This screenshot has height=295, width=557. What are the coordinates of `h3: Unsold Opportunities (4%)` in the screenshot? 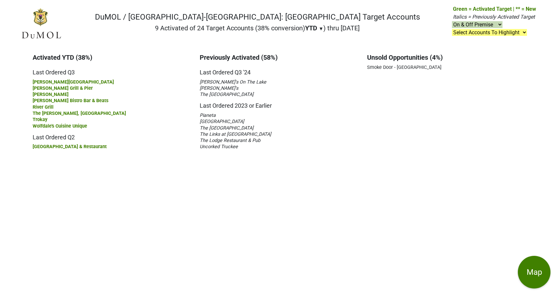 It's located at (445, 57).